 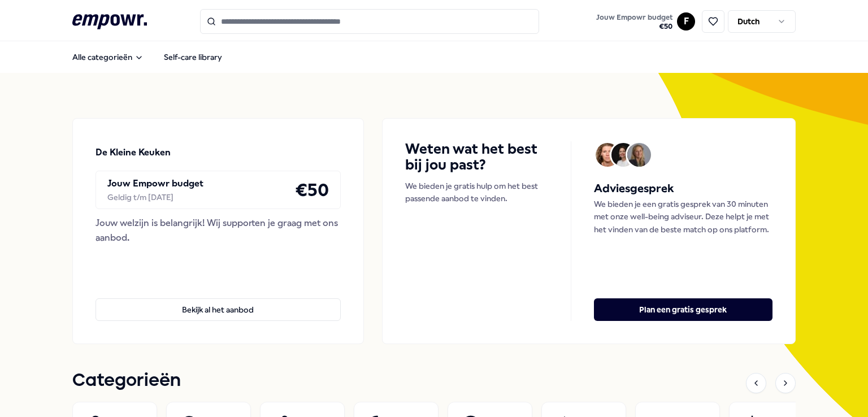 I want to click on h5: Adviesgesprek, so click(x=683, y=188).